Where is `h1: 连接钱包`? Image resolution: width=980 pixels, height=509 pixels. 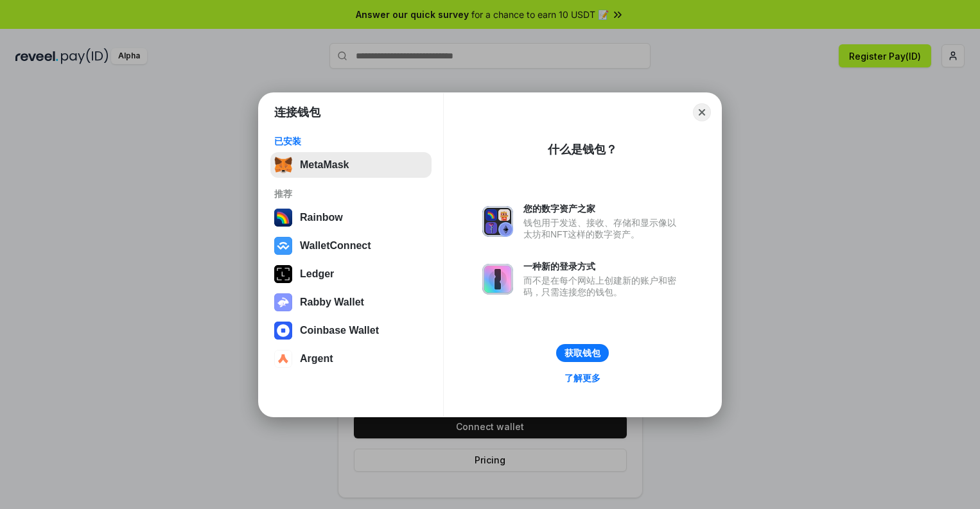
h1: 连接钱包 is located at coordinates (297, 113).